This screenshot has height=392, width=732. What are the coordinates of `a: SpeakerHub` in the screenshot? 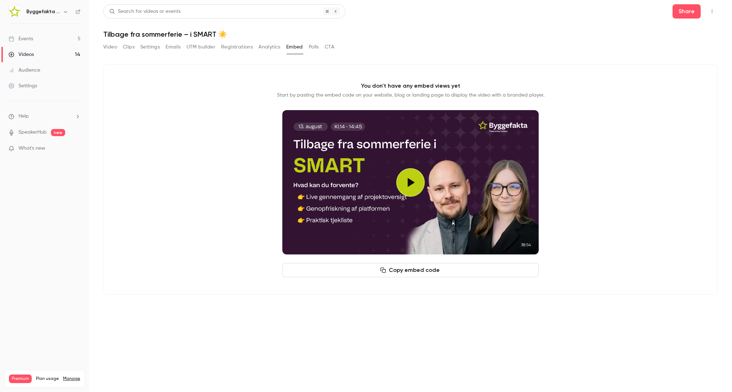 It's located at (32, 132).